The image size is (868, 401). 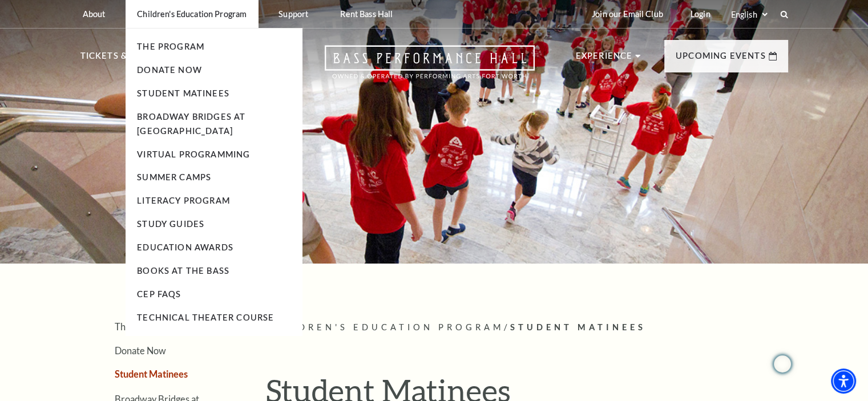 What do you see at coordinates (94, 14) in the screenshot?
I see `p: About` at bounding box center [94, 14].